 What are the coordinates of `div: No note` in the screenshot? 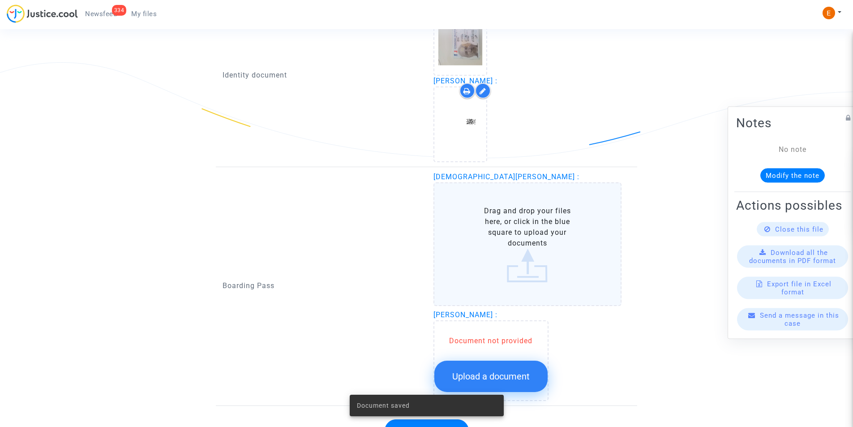 It's located at (792, 149).